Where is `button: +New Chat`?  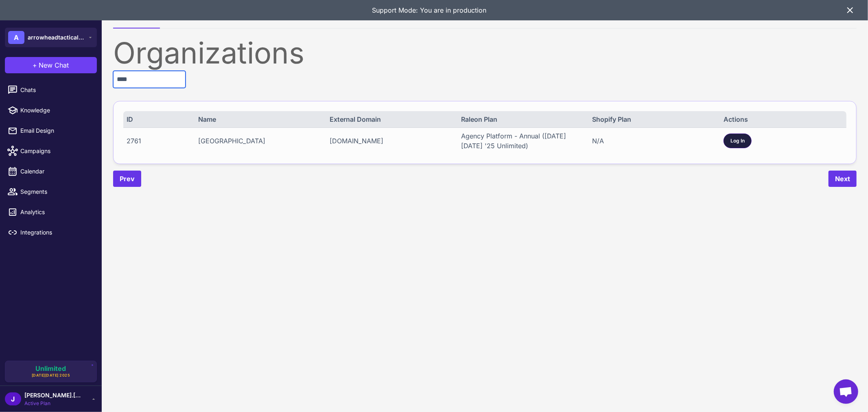 button: +New Chat is located at coordinates (51, 65).